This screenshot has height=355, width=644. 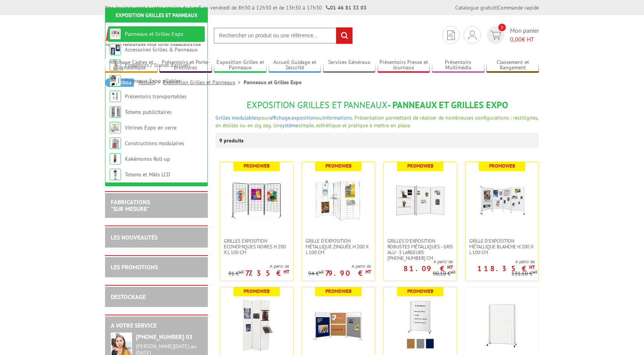 What do you see at coordinates (317, 105) in the screenshot?
I see `span: Exposition Grilles et Panneaux` at bounding box center [317, 105].